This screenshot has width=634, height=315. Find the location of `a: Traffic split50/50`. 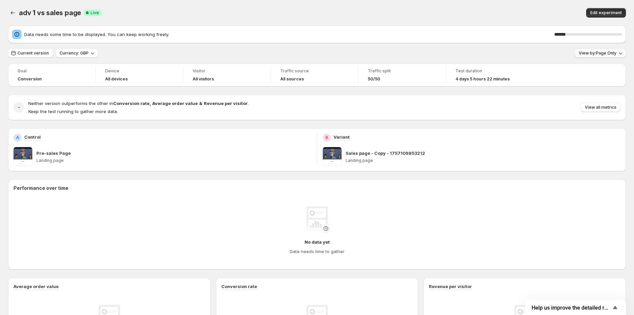

a: Traffic split50/50 is located at coordinates (402, 75).